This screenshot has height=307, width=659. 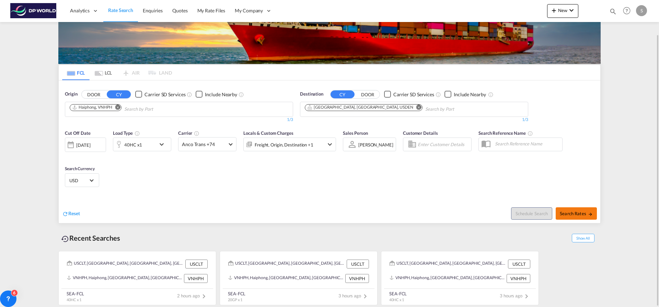 What do you see at coordinates (376, 144) in the screenshot?
I see `md-select: Sales Person: Soraya Valverde` at bounding box center [376, 144].